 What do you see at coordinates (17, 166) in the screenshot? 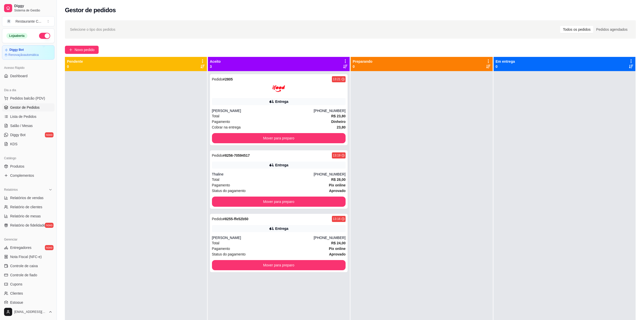
I see `span: Produtos` at bounding box center [17, 166].